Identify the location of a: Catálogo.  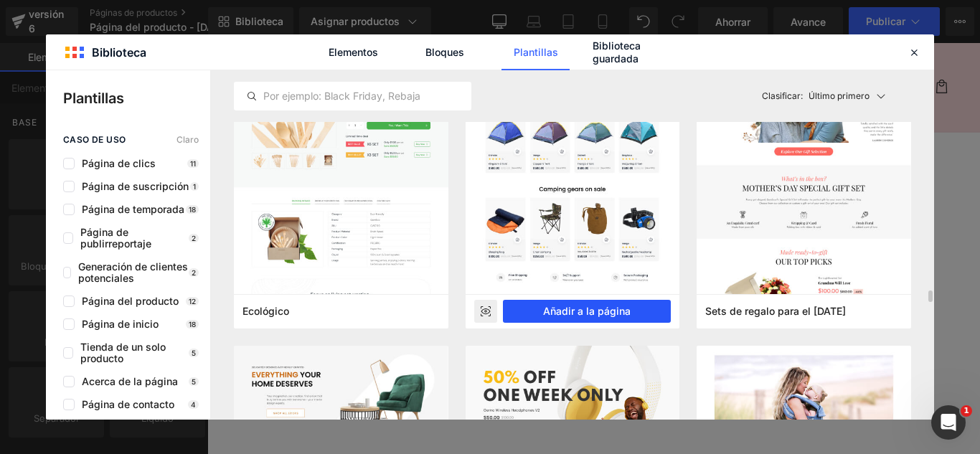
(103, 48).